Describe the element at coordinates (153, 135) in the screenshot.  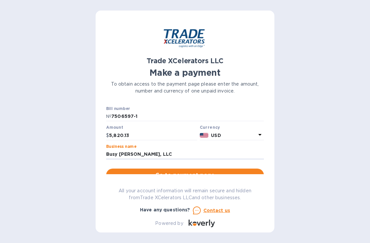
I see `input: 0.00` at that location.